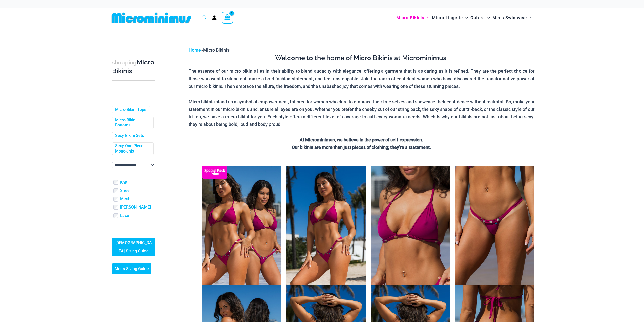 The image size is (644, 322). What do you see at coordinates (125, 199) in the screenshot?
I see `a: Mesh` at bounding box center [125, 199].